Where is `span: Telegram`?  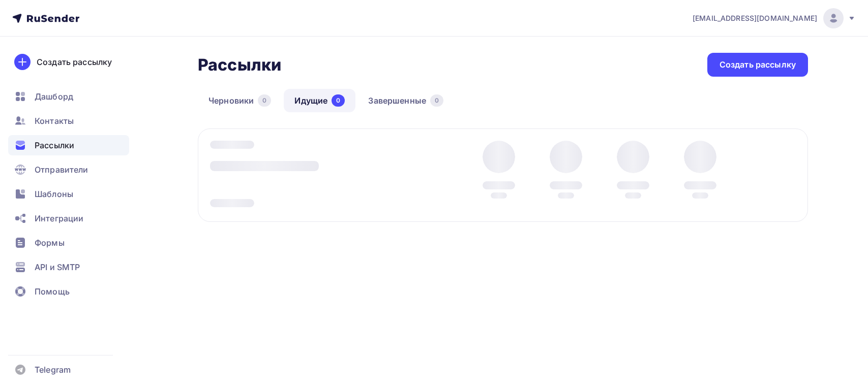
span: Telegram is located at coordinates (53, 369).